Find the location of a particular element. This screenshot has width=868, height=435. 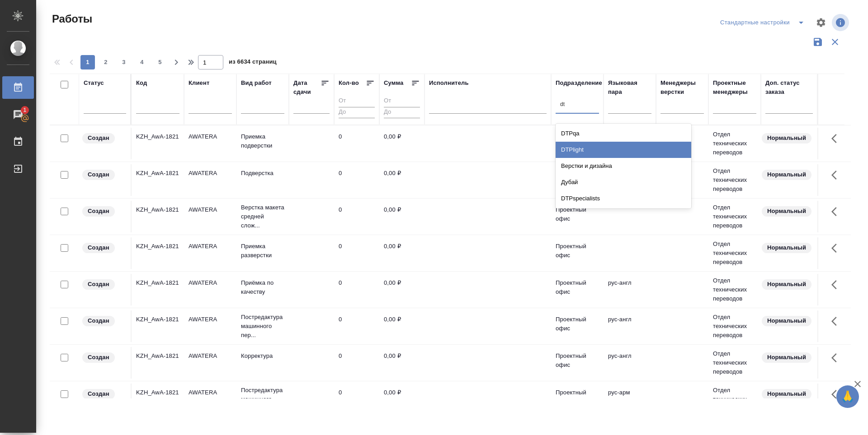

div: Исполнитель is located at coordinates (448, 83).